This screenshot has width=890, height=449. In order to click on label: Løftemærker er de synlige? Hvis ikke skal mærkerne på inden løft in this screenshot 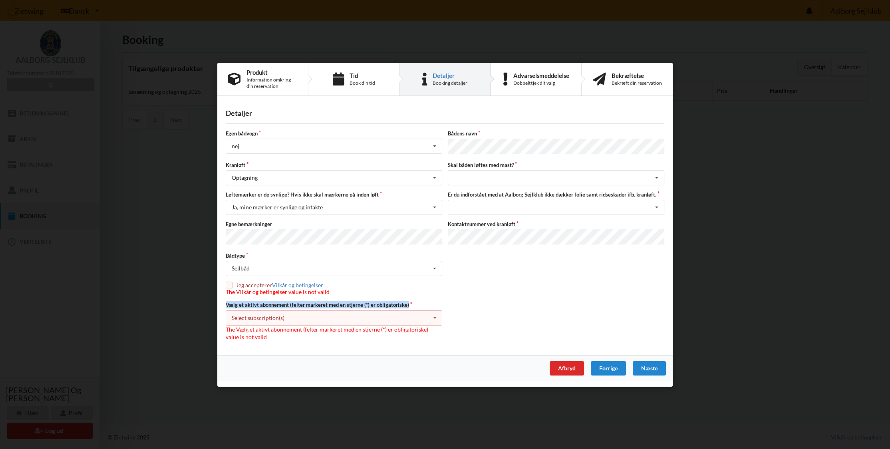, I will do `click(334, 195)`.